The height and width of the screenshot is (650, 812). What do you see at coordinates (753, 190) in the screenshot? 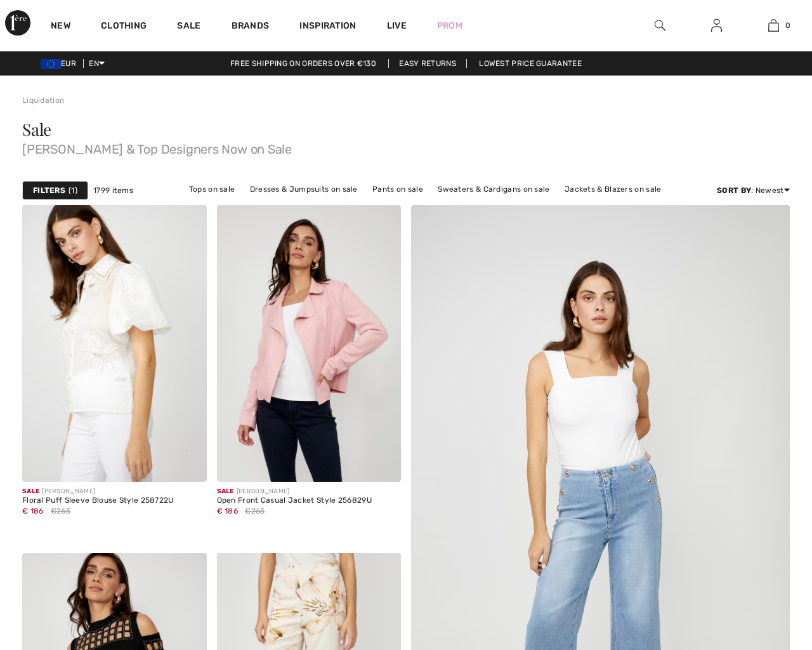
I see `div: : Newest` at bounding box center [753, 190].